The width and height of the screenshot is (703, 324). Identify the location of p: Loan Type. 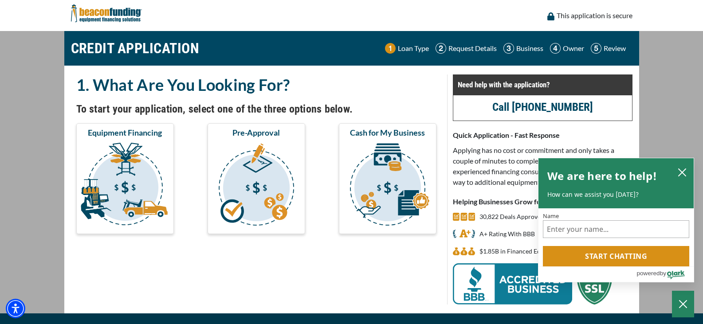
(413, 48).